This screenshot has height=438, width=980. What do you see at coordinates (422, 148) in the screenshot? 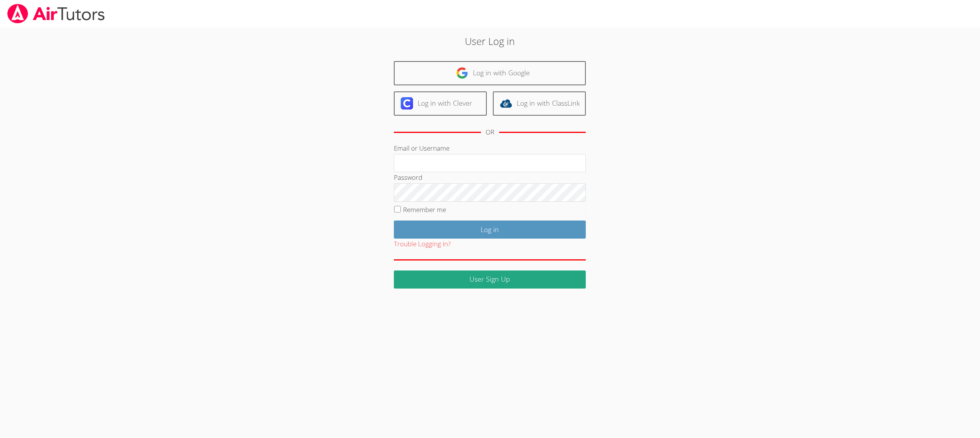
I see `label: Email or Username` at bounding box center [422, 148].